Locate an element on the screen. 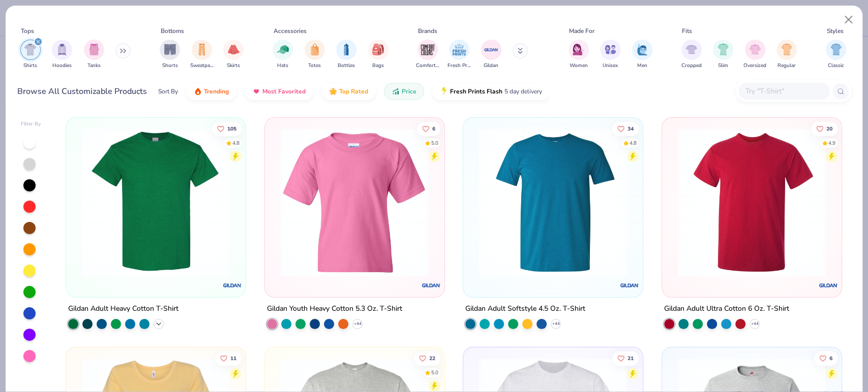 This screenshot has width=868, height=392. button: Top Rated is located at coordinates (348, 92).